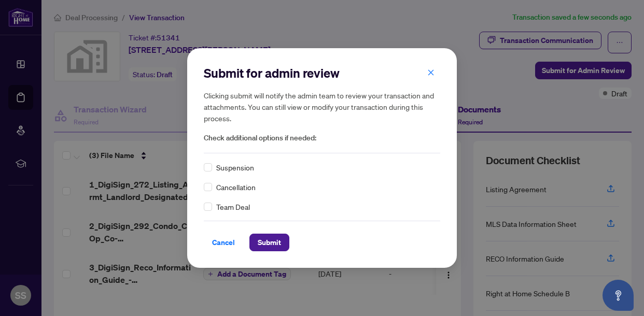  What do you see at coordinates (223, 243) in the screenshot?
I see `button: Cancel` at bounding box center [223, 243].